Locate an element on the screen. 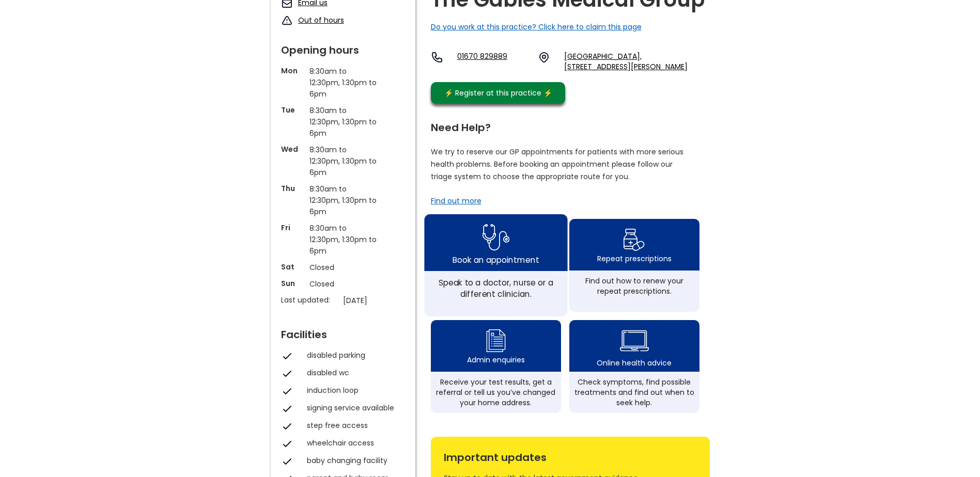 Image resolution: width=980 pixels, height=477 pixels. div: Facilities is located at coordinates (343, 332).